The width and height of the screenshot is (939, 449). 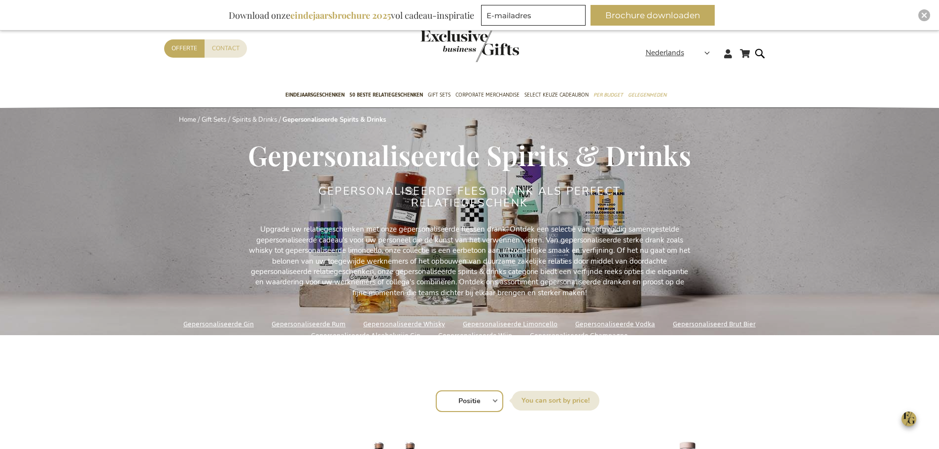 I want to click on span: Corporate Merchandise, so click(x=487, y=95).